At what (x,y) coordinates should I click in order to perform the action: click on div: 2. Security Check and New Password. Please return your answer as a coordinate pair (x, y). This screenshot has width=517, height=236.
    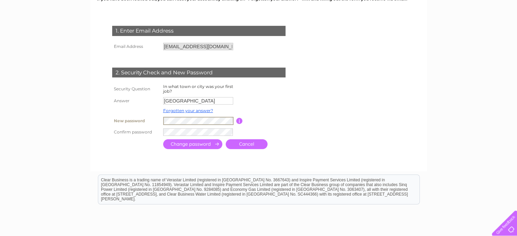
    Looking at the image, I should click on (199, 73).